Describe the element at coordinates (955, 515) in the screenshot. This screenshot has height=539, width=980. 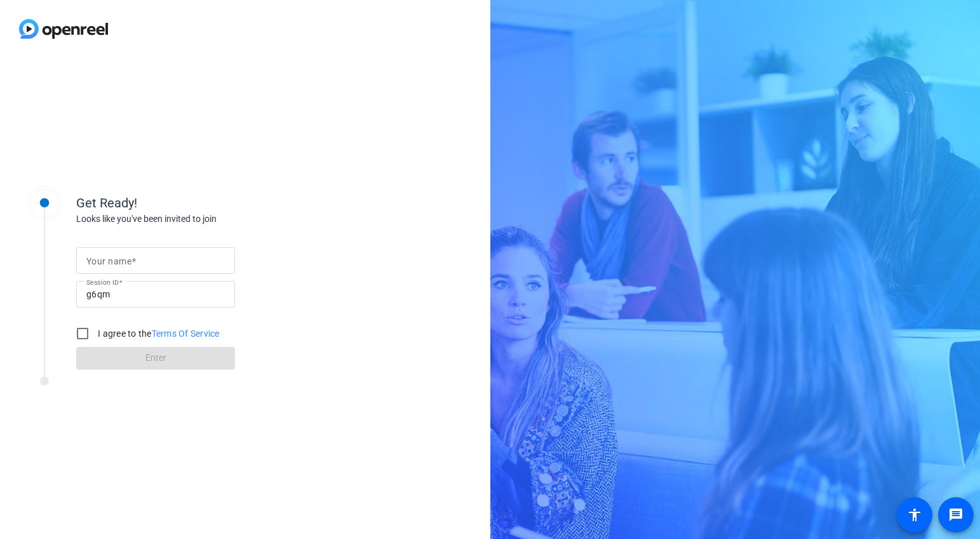
I see `mat-icon: message` at that location.